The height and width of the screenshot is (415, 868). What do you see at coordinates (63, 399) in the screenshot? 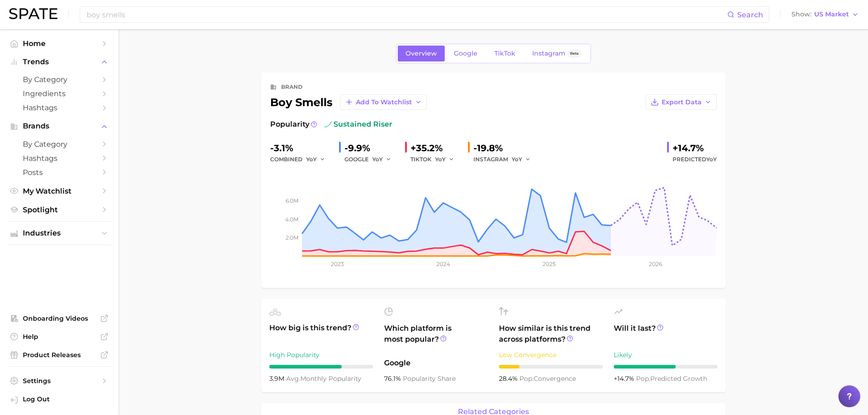
I see `span: Log Out` at bounding box center [63, 399].